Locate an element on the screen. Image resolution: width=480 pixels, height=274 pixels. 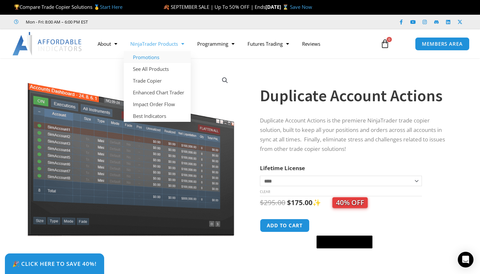
h1: Duplicate Account Actions is located at coordinates (355, 96).